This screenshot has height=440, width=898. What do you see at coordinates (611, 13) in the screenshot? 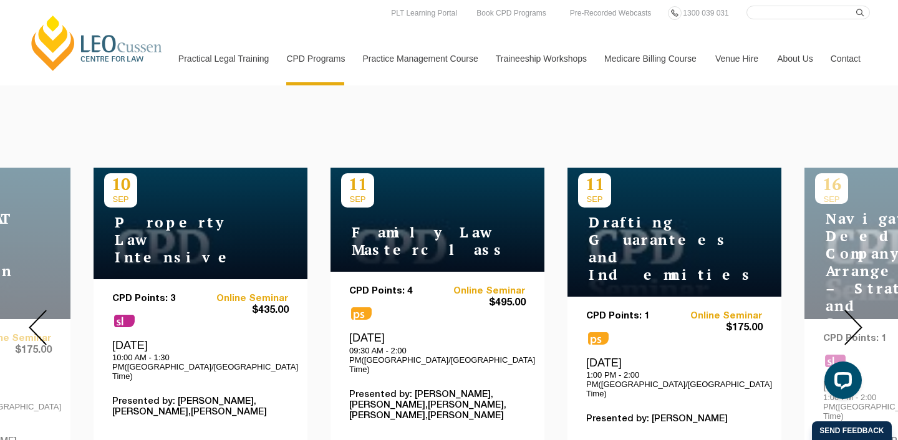
I see `a: Pre-Recorded Webcasts` at bounding box center [611, 13].